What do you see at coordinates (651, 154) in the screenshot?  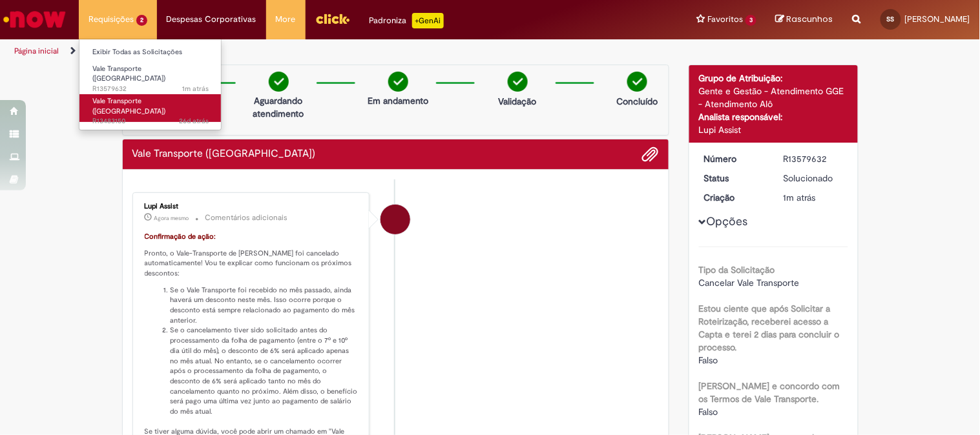 I see `button: Adicionar anexos` at bounding box center [651, 154].